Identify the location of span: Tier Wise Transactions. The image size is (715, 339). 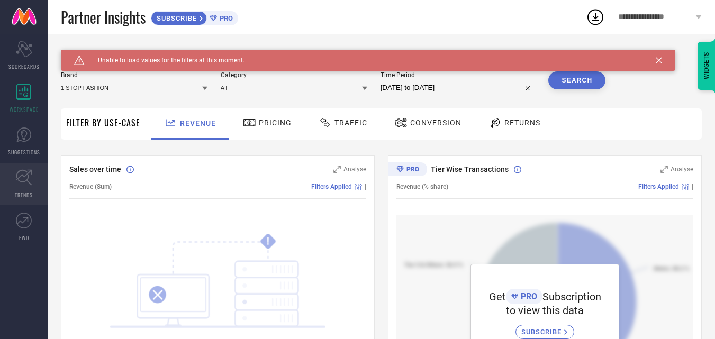
(469, 169).